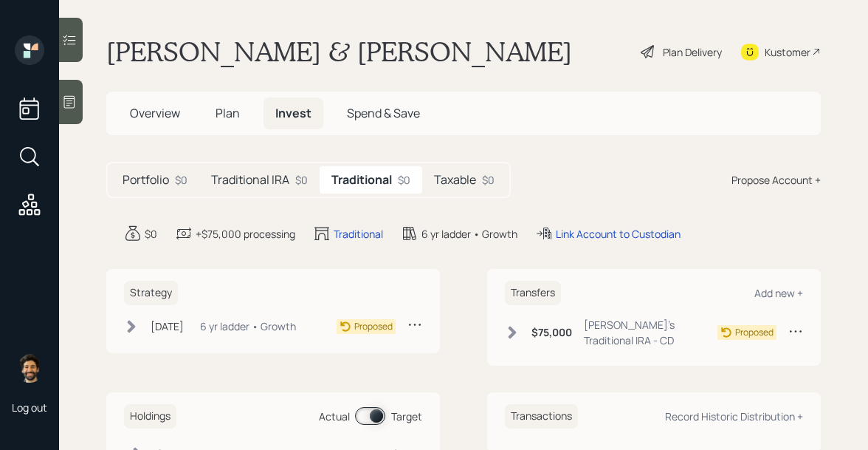  Describe the element at coordinates (733, 416) in the screenshot. I see `div: Record Historic Distribution +` at that location.